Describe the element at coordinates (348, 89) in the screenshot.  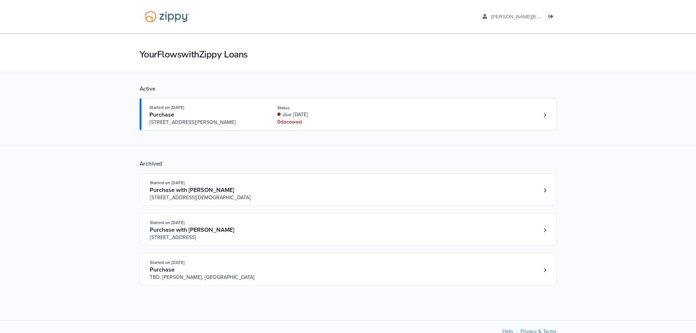
I see `div: Active` at that location.